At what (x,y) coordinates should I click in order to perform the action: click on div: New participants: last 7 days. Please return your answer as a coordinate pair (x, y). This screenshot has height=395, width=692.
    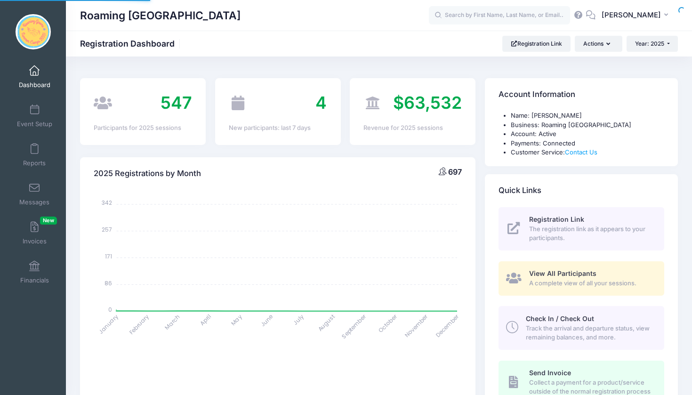
    Looking at the image, I should click on (278, 128).